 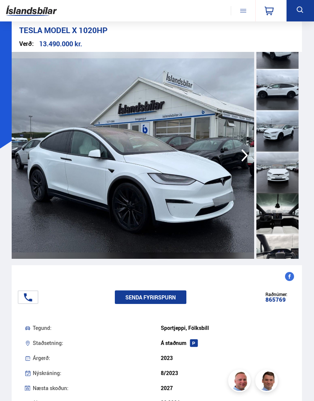 I want to click on button: Opna LiveChat spjallviðmót, so click(x=17, y=14).